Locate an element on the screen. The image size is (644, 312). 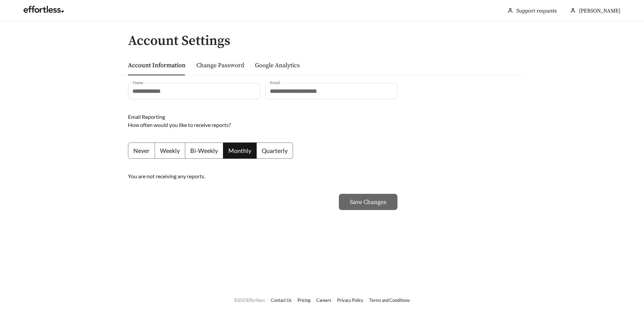
a: Pricing is located at coordinates (304, 300).